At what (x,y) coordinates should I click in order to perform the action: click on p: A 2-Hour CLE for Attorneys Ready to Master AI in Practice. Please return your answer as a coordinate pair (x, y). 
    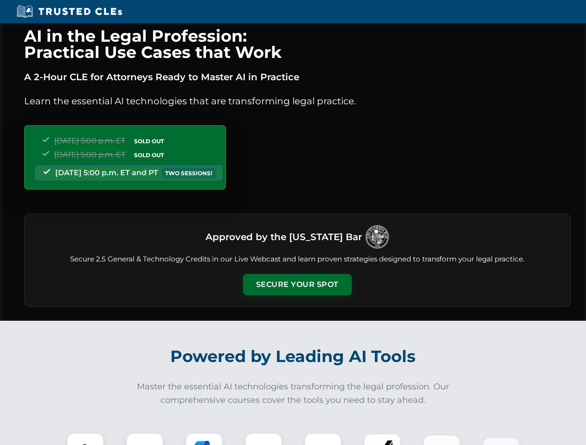
    Looking at the image, I should click on (297, 77).